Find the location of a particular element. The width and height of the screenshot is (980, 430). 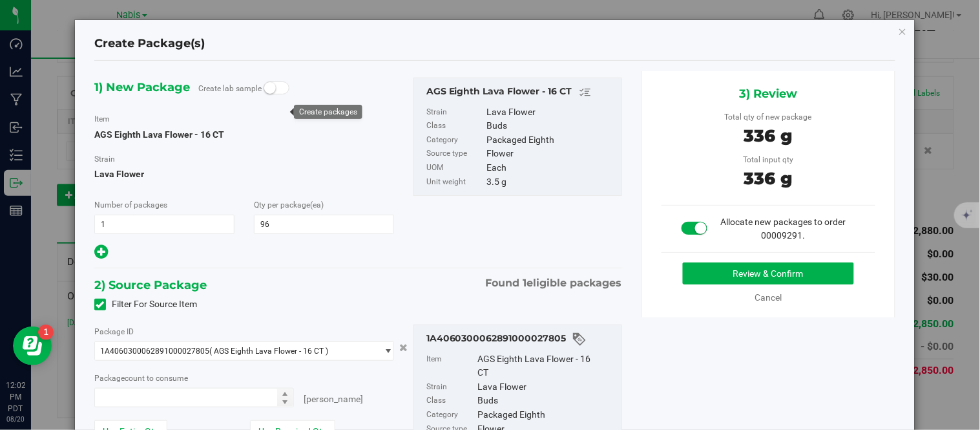

div: 1A4060300062891000027805 is located at coordinates (521, 340).